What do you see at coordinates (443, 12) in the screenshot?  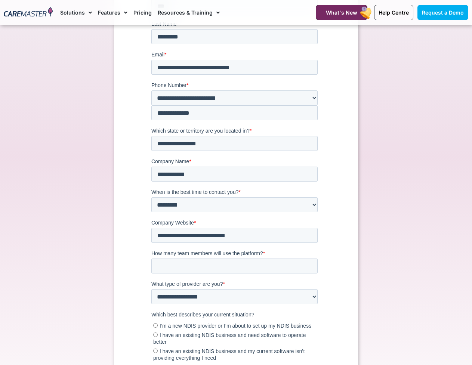 I see `span: Request a Demo` at bounding box center [443, 12].